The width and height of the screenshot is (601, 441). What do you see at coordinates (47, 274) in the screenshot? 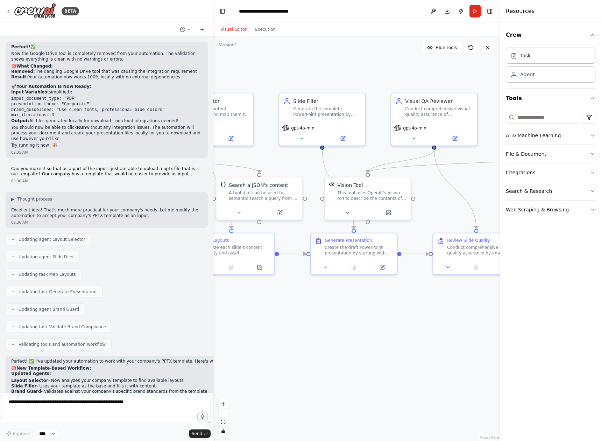
I see `span: Updating task Map Layouts` at bounding box center [47, 274].